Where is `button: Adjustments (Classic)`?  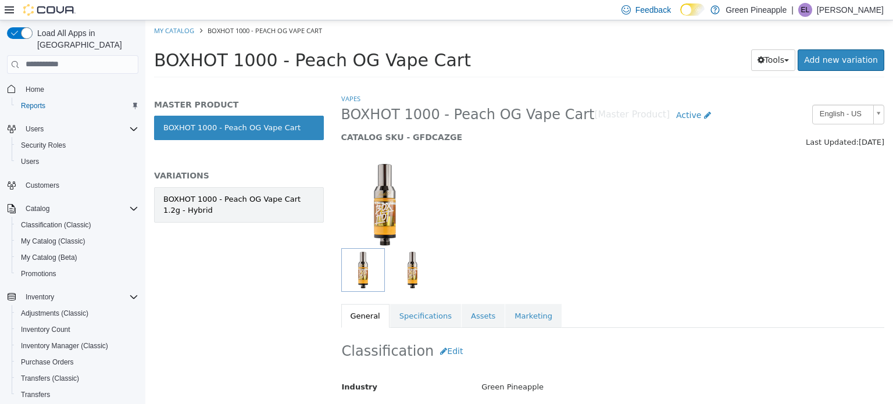
button: Adjustments (Classic) is located at coordinates (77, 313).